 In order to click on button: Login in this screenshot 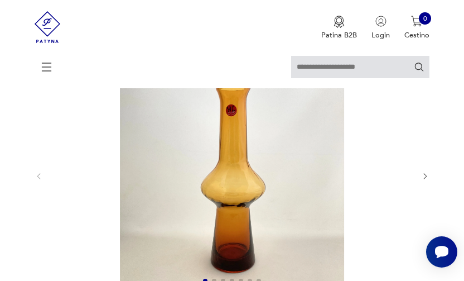, I will do `click(381, 28)`.